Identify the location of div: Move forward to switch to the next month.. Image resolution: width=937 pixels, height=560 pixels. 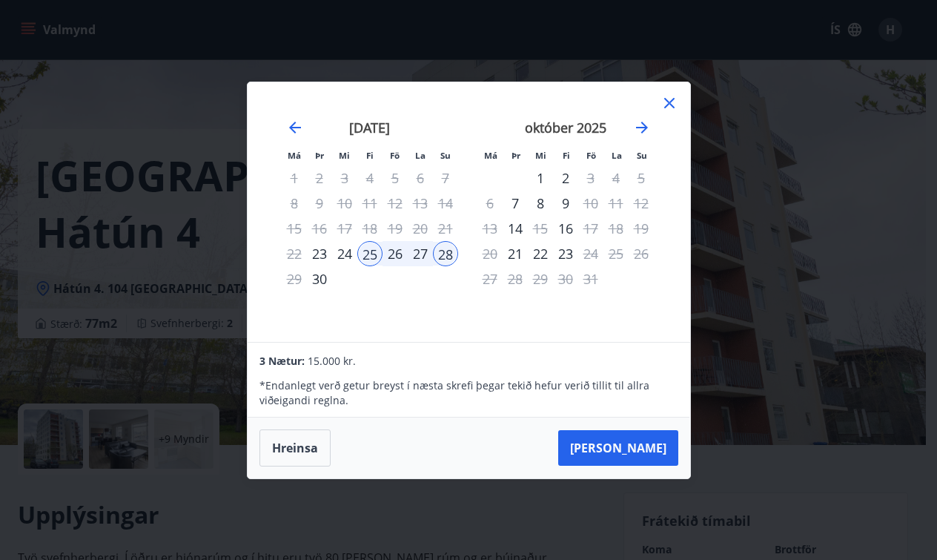
(642, 127).